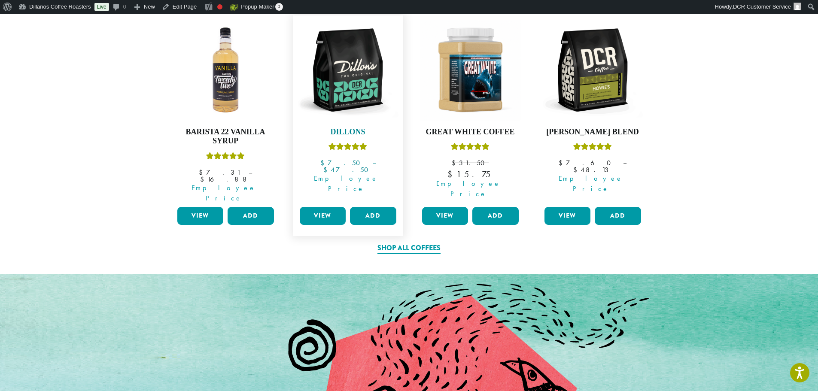 The width and height of the screenshot is (818, 391). Describe the element at coordinates (220, 7) in the screenshot. I see `div: Focus keyphrase not set` at that location.